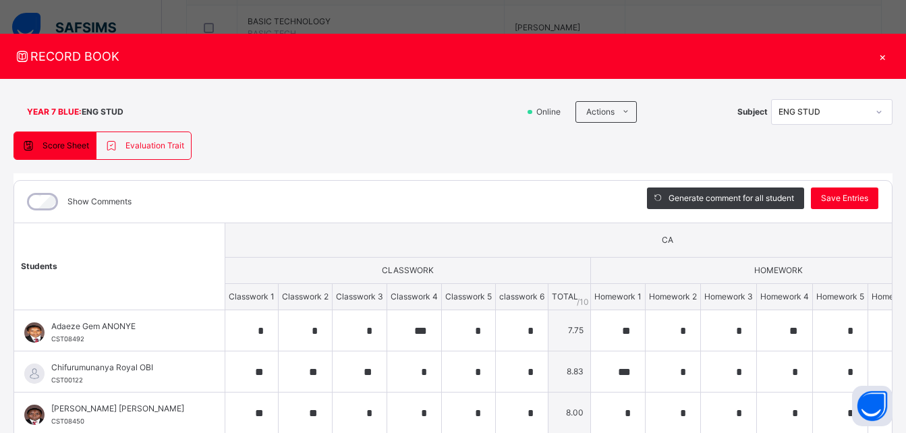  Describe the element at coordinates (65, 146) in the screenshot. I see `span: Score Sheet` at that location.